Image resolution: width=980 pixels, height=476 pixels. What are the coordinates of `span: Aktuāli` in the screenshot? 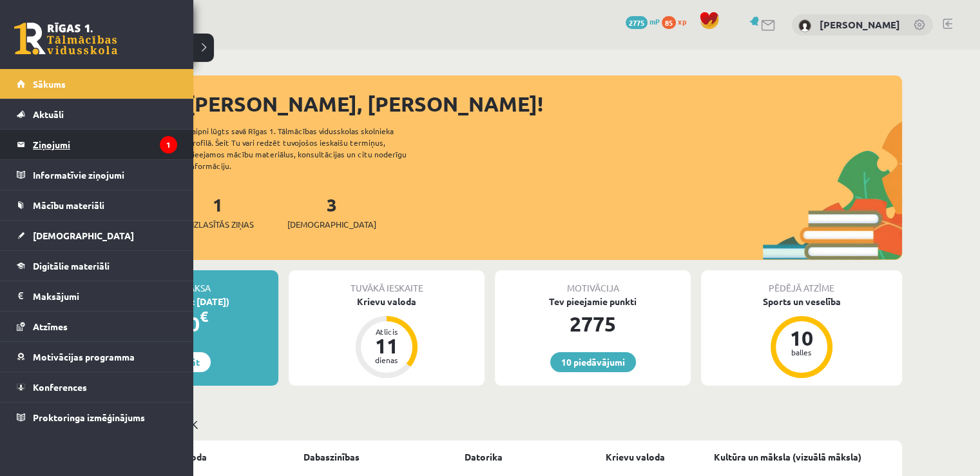 It's located at (49, 114).